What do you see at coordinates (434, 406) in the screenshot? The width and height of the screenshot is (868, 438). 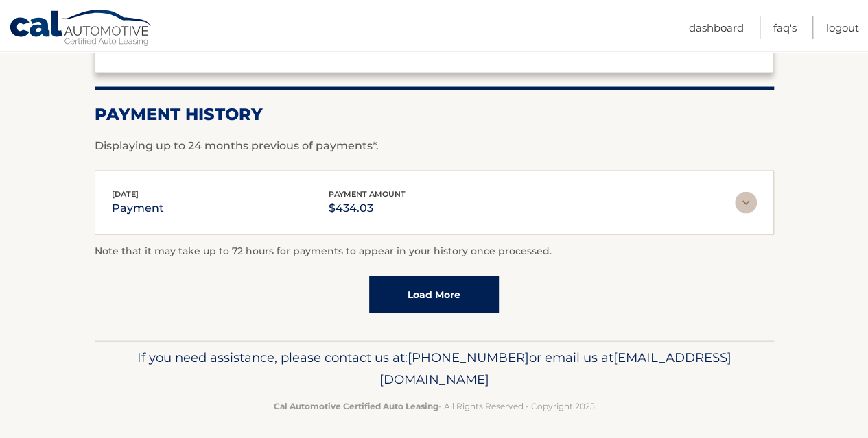 I see `p: - All Rights Reserved - Copyright 2025` at bounding box center [434, 406].